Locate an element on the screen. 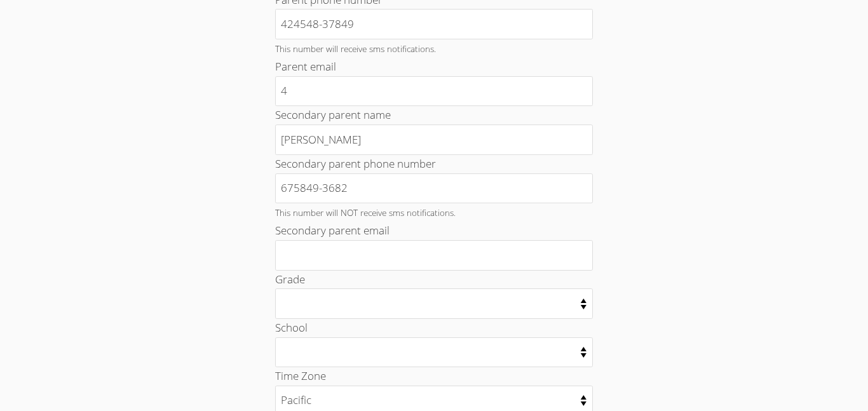 The image size is (868, 411). label: School is located at coordinates (291, 327).